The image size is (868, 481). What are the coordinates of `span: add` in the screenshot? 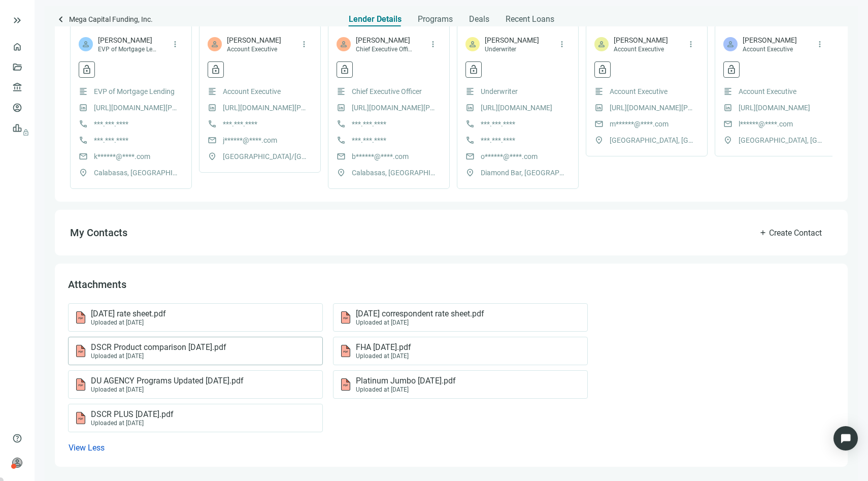 It's located at (763, 233).